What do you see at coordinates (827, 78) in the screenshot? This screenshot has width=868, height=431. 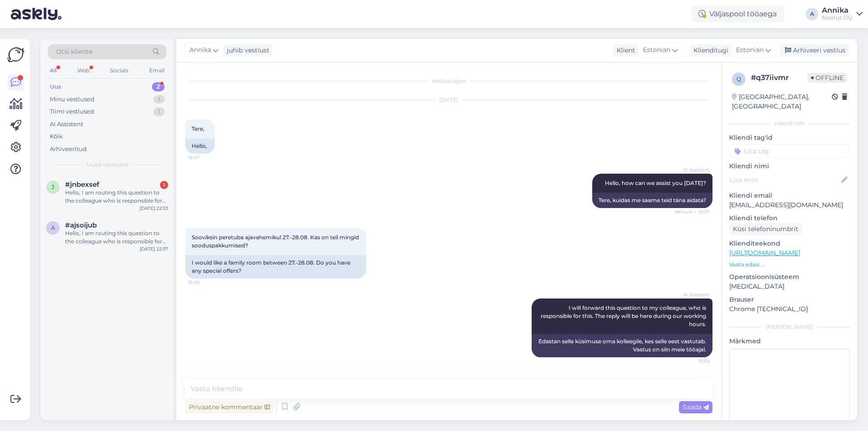 I see `span: Offline` at bounding box center [827, 78].